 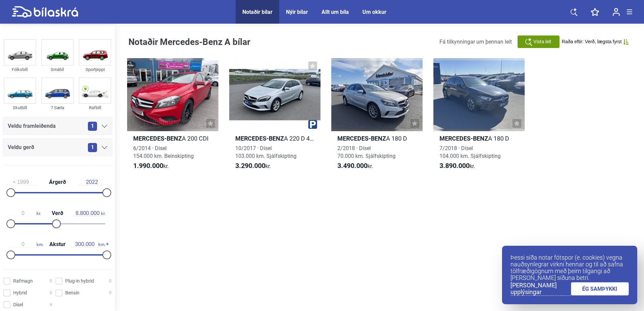 What do you see at coordinates (591, 41) in the screenshot?
I see `span: Raða eftir: Verð, lægsta fyrst` at bounding box center [591, 41].